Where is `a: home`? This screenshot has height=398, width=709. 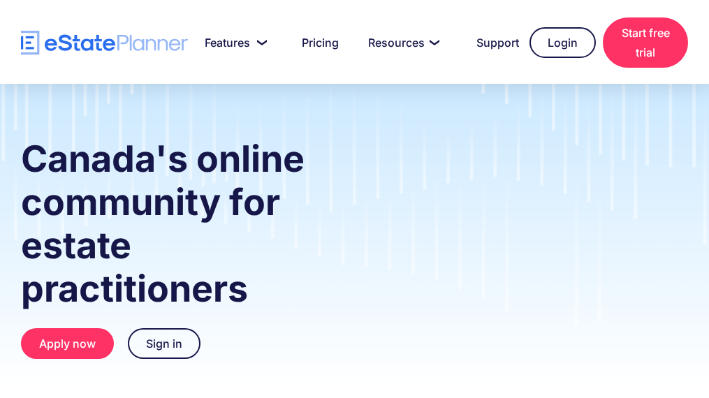 a: home is located at coordinates (104, 43).